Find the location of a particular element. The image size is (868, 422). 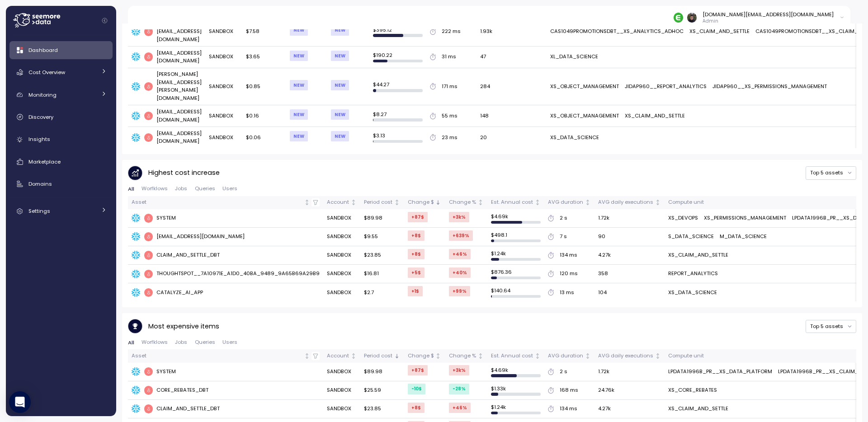

button: Collapse navigation is located at coordinates (105, 21).